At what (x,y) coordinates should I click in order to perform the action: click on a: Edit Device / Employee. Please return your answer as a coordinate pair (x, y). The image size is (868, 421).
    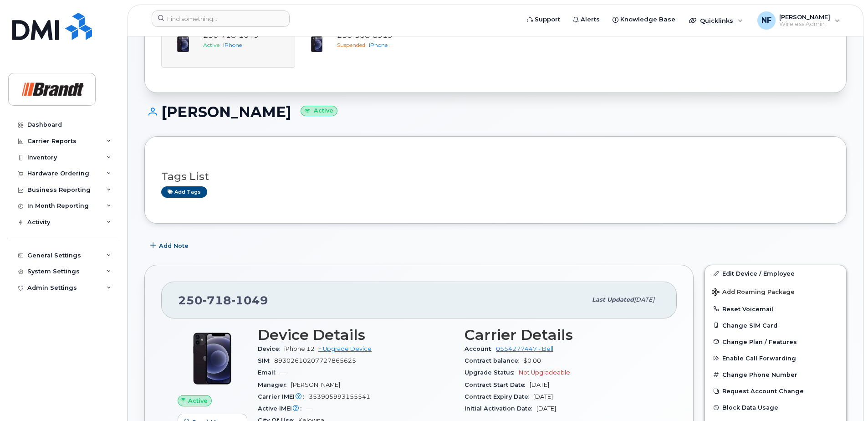
    Looking at the image, I should click on (776, 273).